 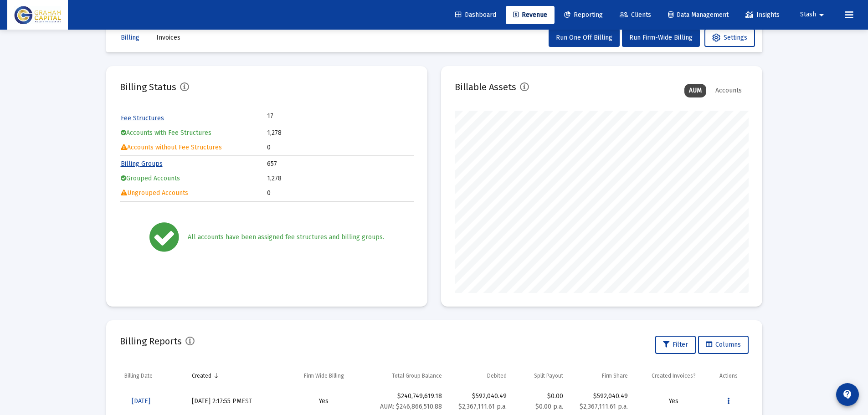 I want to click on span: Dashboard, so click(x=476, y=15).